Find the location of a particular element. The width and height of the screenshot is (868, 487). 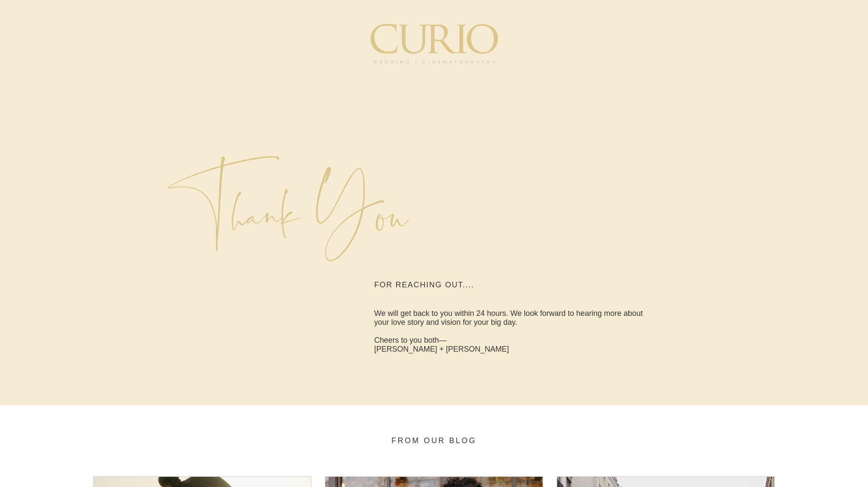

span: FROM OUR BLOG is located at coordinates (434, 441).